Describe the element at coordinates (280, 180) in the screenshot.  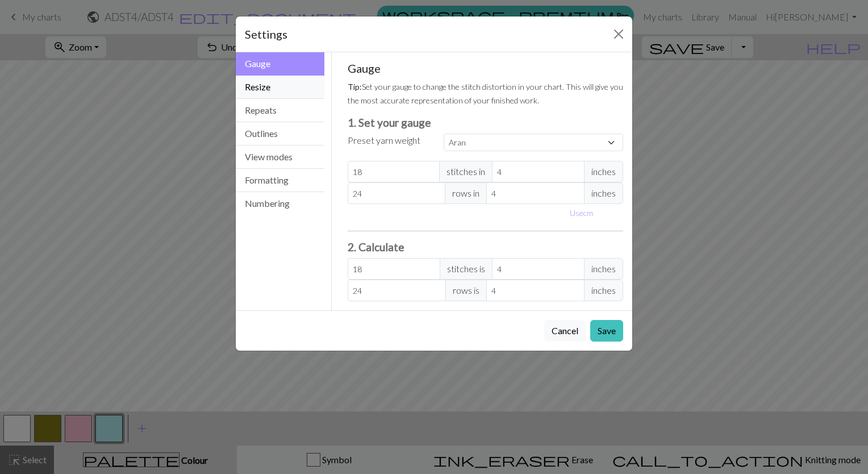
I see `button: Formatting` at that location.